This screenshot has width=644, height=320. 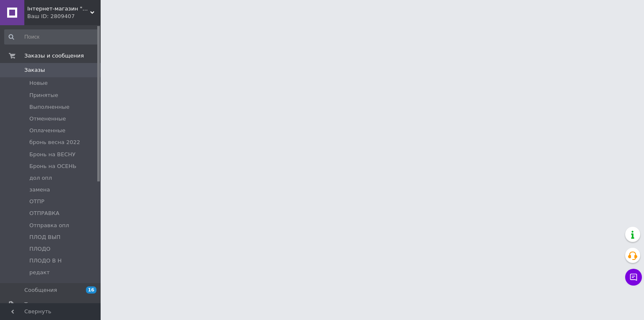 What do you see at coordinates (40, 249) in the screenshot?
I see `span: ПЛОДО` at bounding box center [40, 249].